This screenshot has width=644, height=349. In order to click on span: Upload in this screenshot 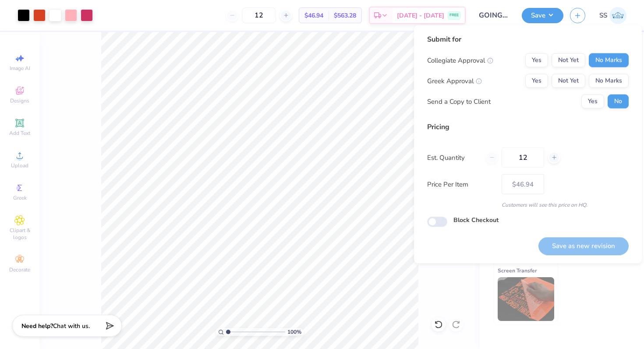, I will do `click(20, 165)`.